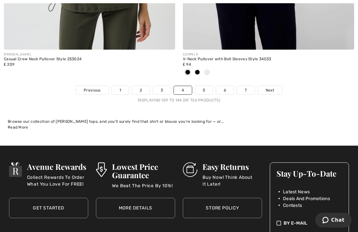  I want to click on a: Store Policy, so click(223, 208).